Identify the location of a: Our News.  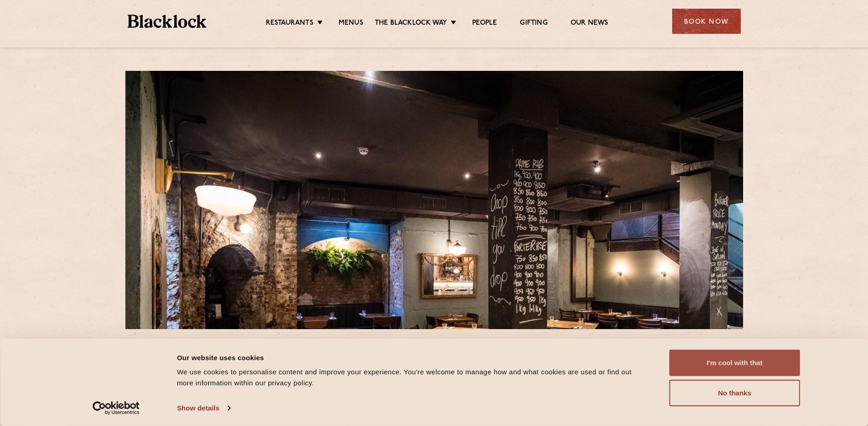
(589, 24).